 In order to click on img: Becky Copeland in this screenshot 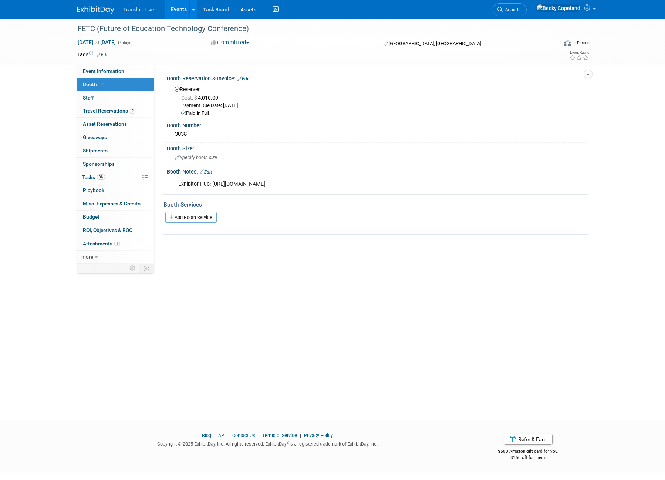, I will do `click(559, 8)`.